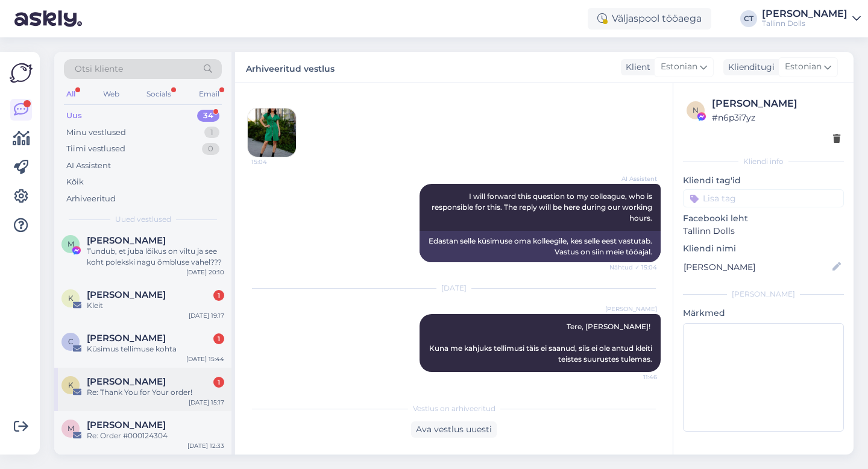 The width and height of the screenshot is (868, 469). Describe the element at coordinates (636, 67) in the screenshot. I see `div: Klient` at that location.